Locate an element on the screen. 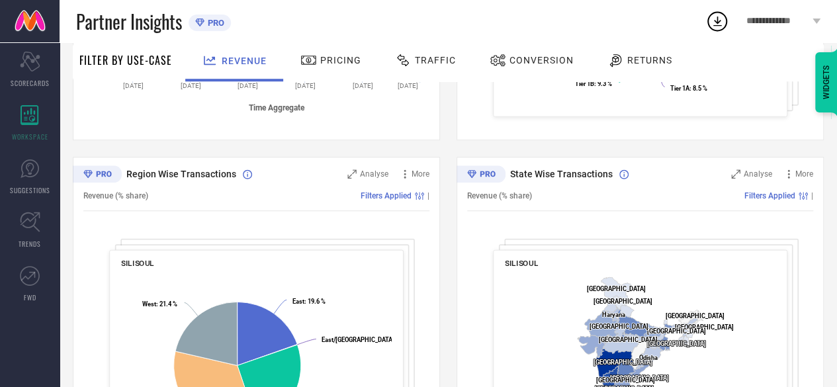  span: SUGGESTIONS is located at coordinates (30, 190).